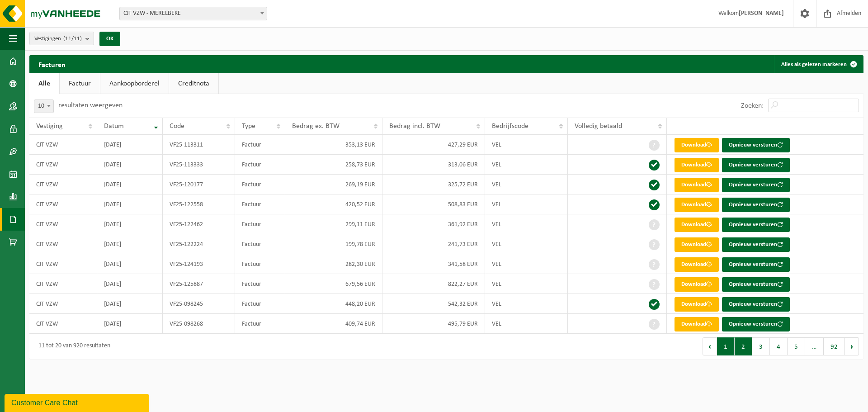 The width and height of the screenshot is (868, 412). I want to click on td: VF25-122558, so click(199, 205).